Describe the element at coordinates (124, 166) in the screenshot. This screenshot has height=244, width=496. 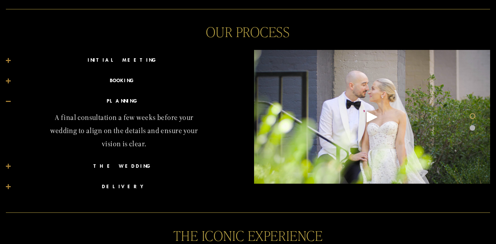
I see `button: THE WEDDING` at that location.